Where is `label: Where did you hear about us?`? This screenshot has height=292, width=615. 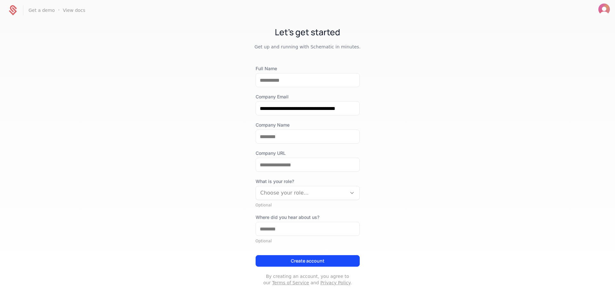 label: Where did you hear about us? is located at coordinates (307, 217).